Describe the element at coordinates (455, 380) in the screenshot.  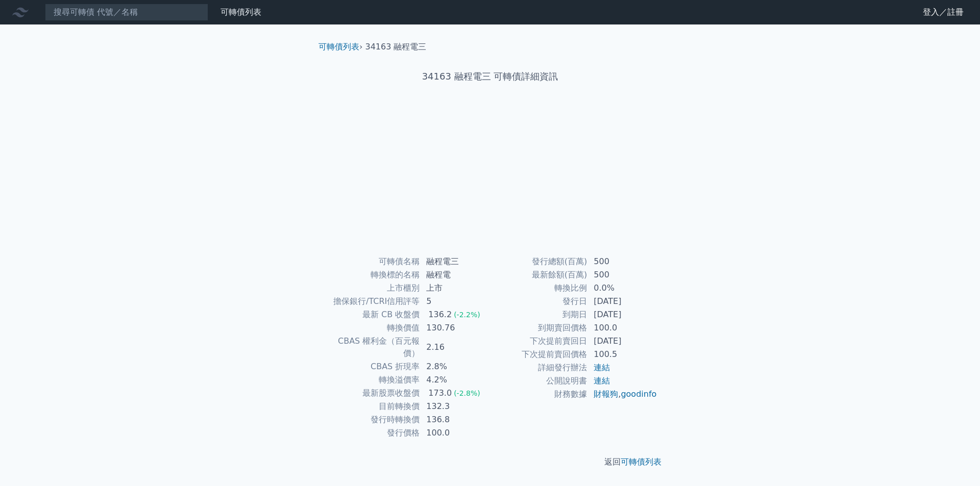
I see `td: 4.2%` at that location.